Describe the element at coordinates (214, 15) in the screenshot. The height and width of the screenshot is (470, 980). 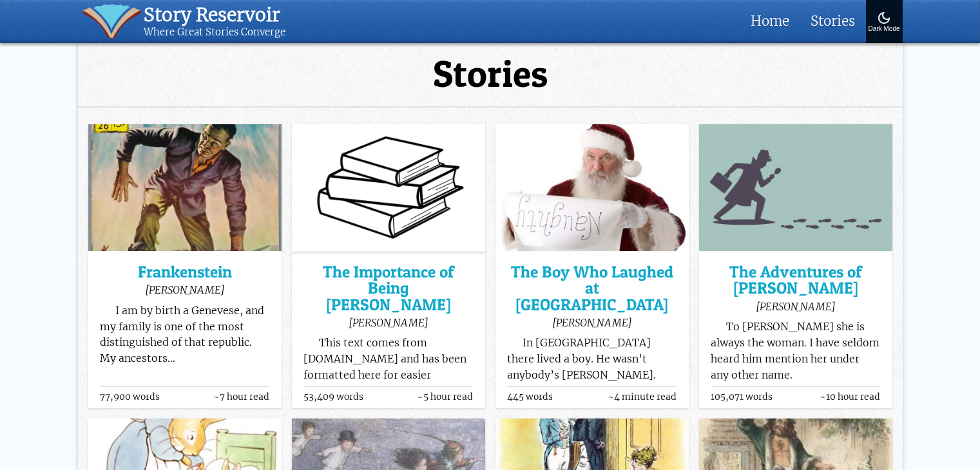
I see `div: Story Reservoir` at that location.